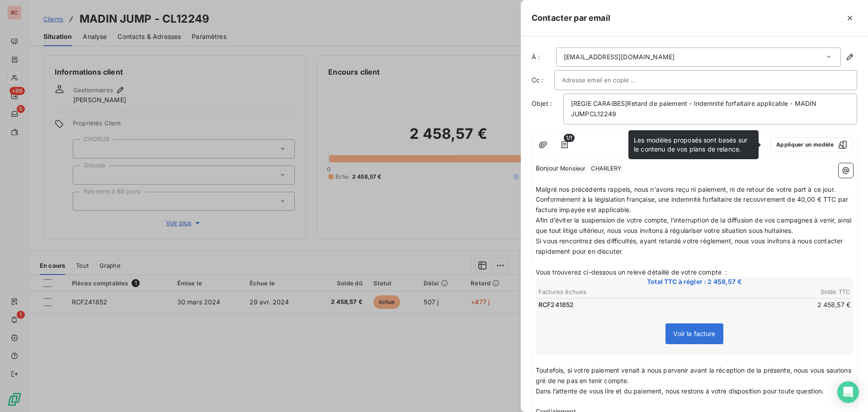  I want to click on span: RCF241852, so click(556, 304).